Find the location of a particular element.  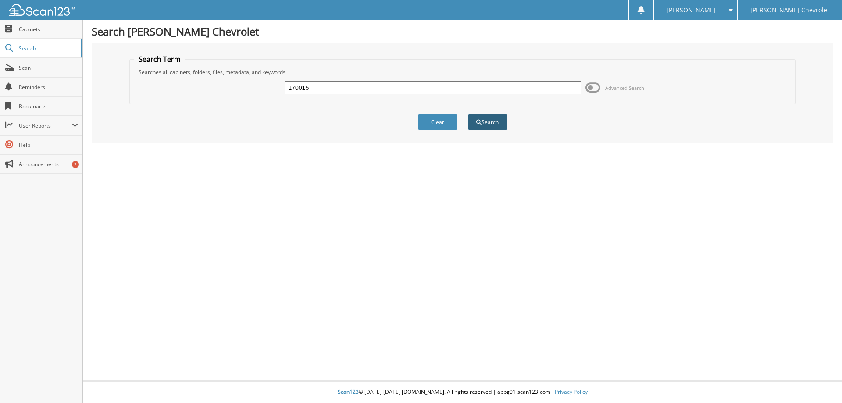

span: User Reports is located at coordinates (45, 125).